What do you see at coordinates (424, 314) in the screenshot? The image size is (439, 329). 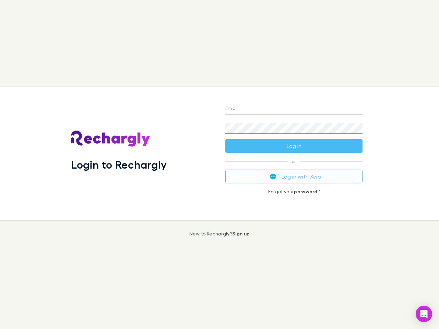 I see `div: Open Intercom Messenger` at bounding box center [424, 314].